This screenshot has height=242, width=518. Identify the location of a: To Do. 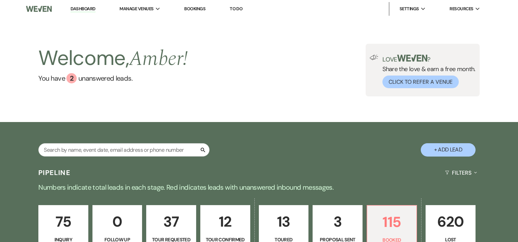
(236, 9).